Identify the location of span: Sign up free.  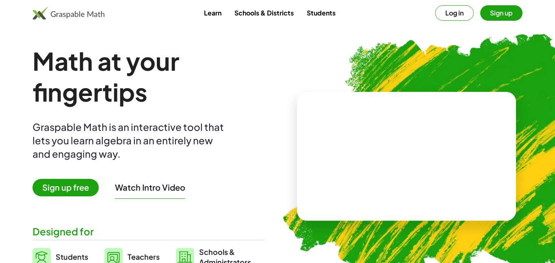
(65, 187).